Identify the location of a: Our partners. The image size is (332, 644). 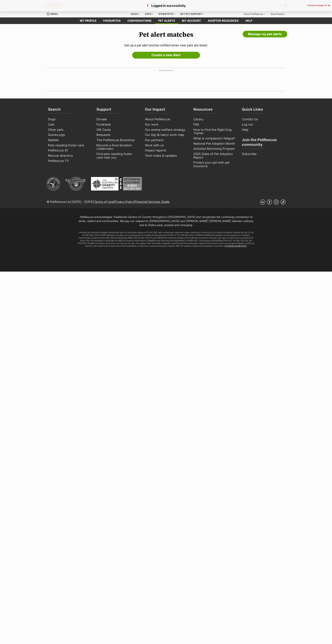
(166, 140).